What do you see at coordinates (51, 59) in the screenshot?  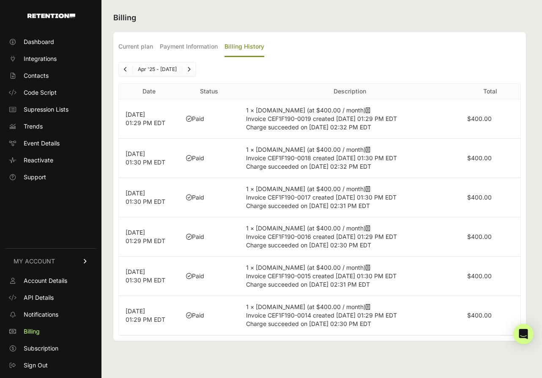 I see `a: Integrations` at bounding box center [51, 59].